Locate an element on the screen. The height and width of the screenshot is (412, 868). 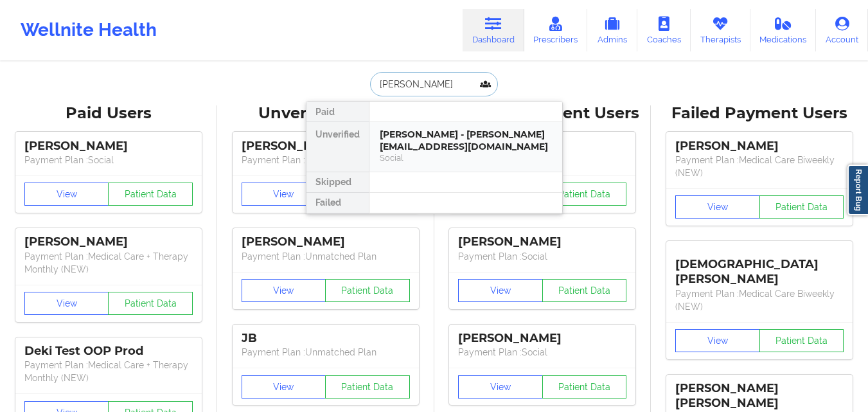
div: Social is located at coordinates (466, 157).